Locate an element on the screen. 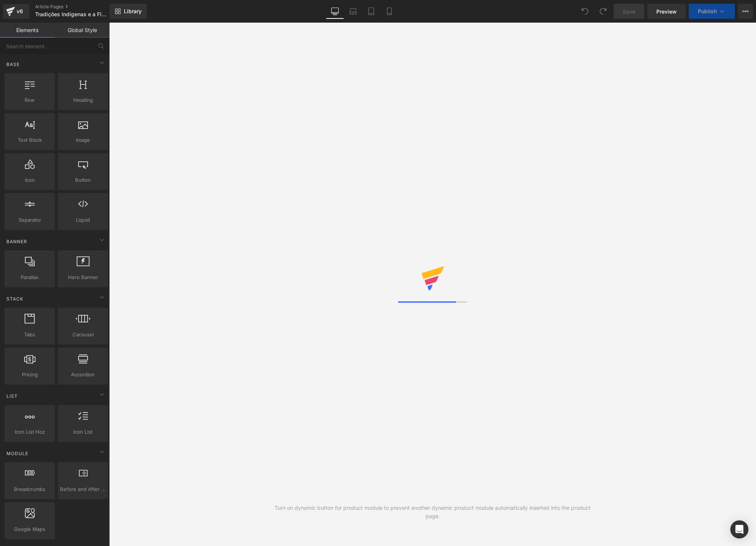  span: Tradições Indígenas e a Floresta Tropical is located at coordinates (71, 15).